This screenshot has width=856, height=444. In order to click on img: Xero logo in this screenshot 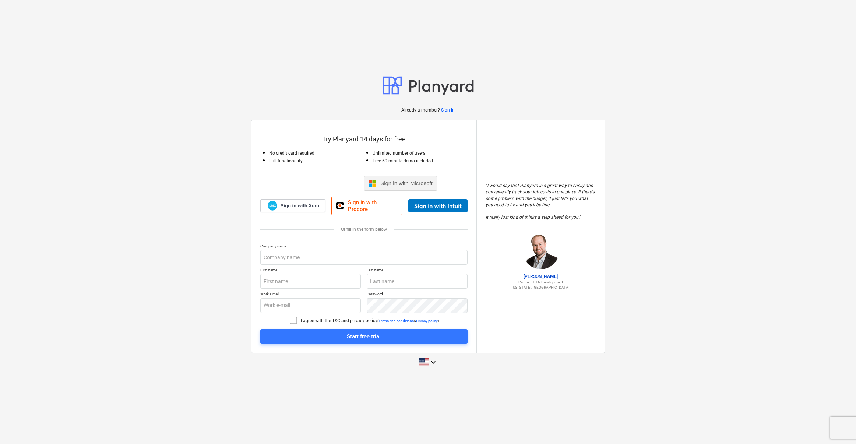, I will do `click(272, 205)`.